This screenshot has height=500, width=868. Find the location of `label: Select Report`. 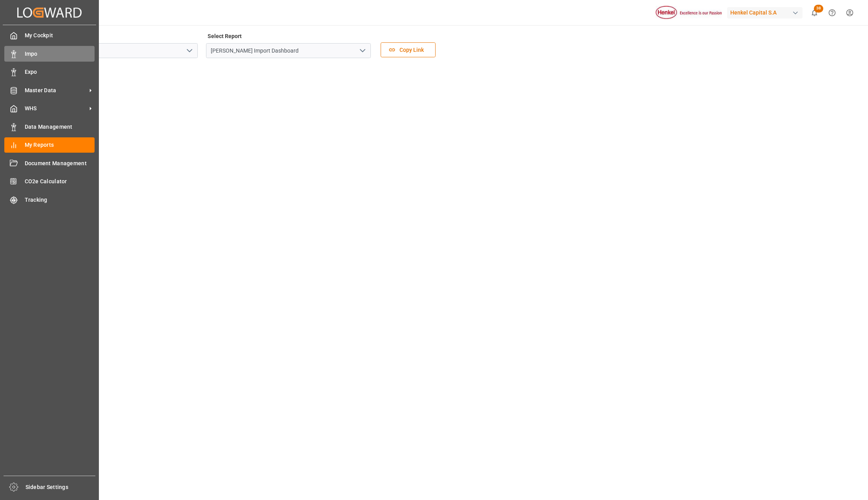

label: Select Report is located at coordinates (224, 36).